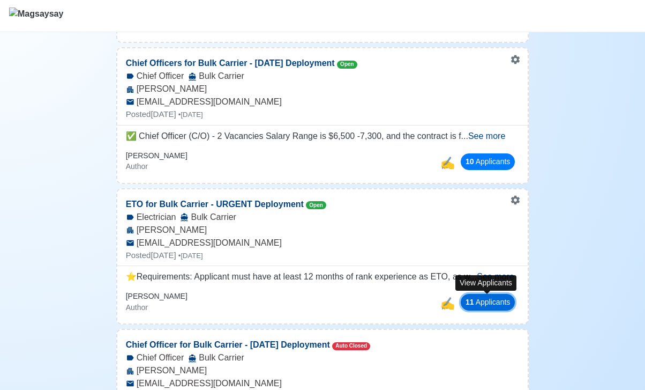 This screenshot has width=645, height=390. I want to click on p: ETO for Bulk Carrier - URGENT Deployment, so click(226, 200).